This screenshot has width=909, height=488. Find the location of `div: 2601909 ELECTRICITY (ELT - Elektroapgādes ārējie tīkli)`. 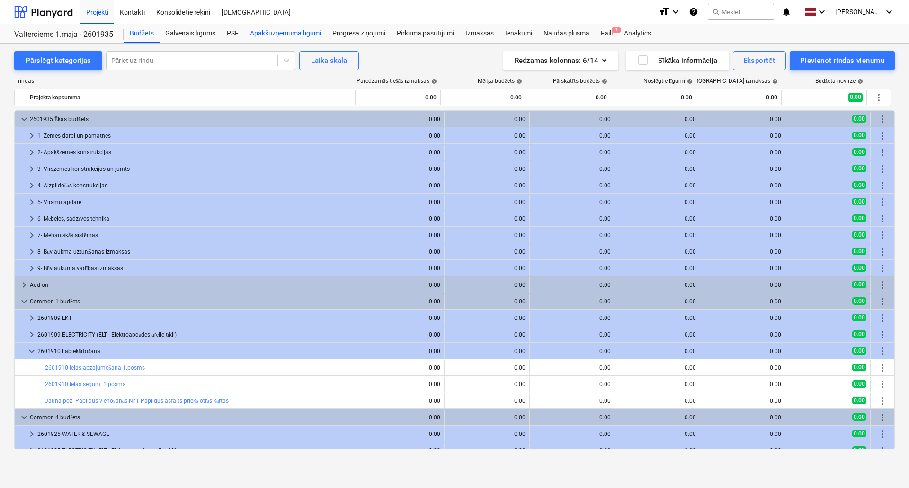

div: 2601909 ELECTRICITY (ELT - Elektroapgādes ārējie tīkli) is located at coordinates (196, 335).